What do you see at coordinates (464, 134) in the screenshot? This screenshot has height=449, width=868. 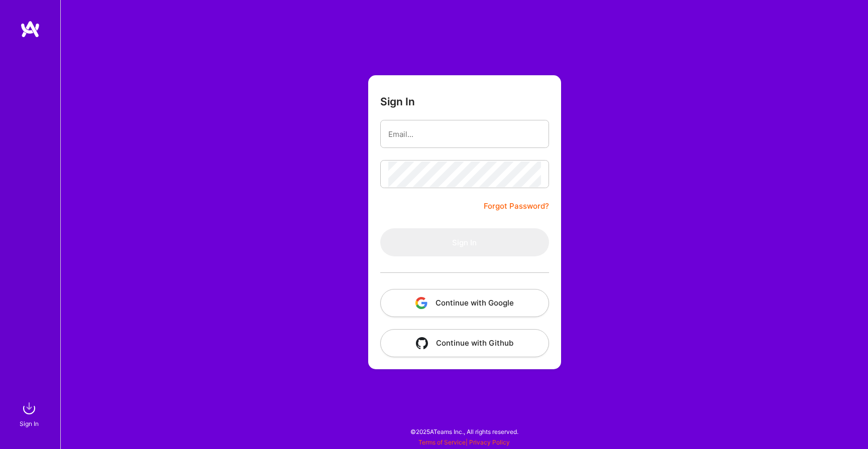 I see `input: Email...` at bounding box center [464, 134].